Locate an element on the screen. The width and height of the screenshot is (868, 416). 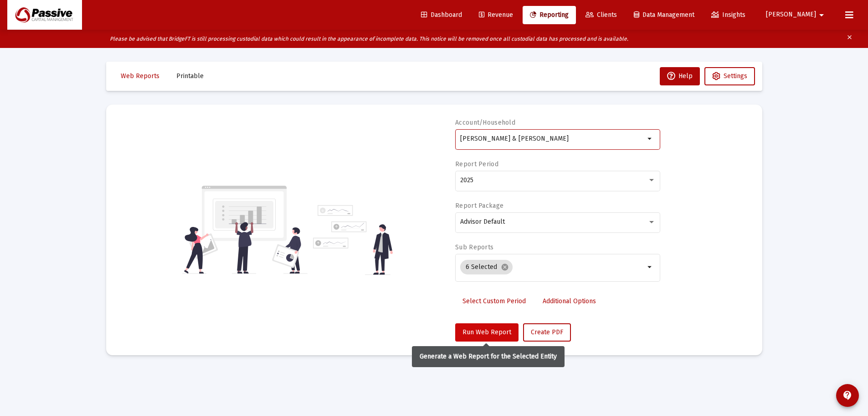
a: Data Management is located at coordinates (664, 15).